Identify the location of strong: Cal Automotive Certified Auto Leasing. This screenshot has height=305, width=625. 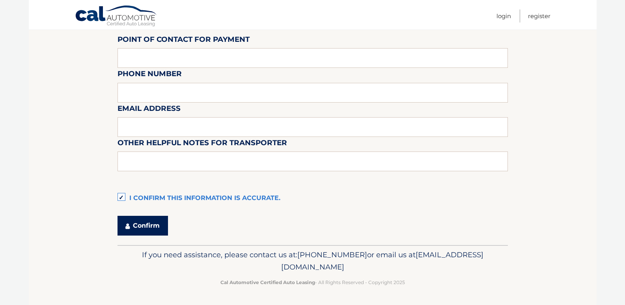
(268, 282).